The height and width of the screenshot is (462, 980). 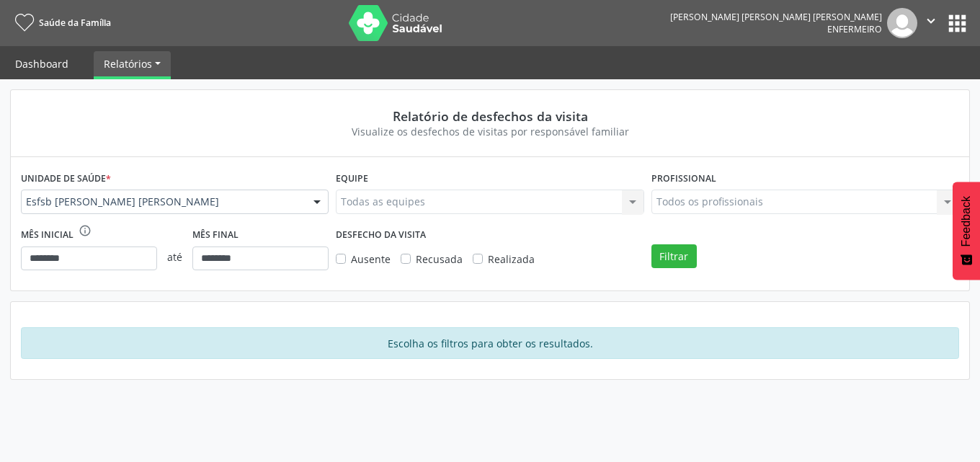 What do you see at coordinates (127, 63) in the screenshot?
I see `span: Relatórios` at bounding box center [127, 63].